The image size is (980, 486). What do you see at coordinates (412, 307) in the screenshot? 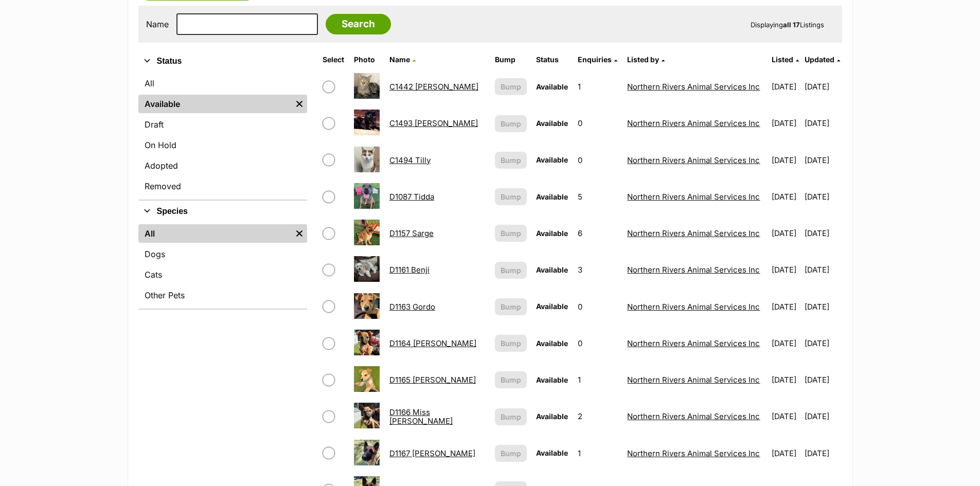
I see `a: D1163 Gordo` at bounding box center [412, 307].